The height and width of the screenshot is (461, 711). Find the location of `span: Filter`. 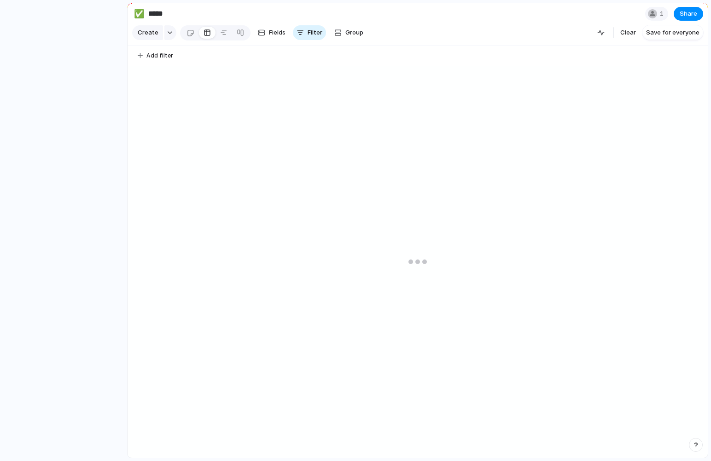

span: Filter is located at coordinates (315, 33).